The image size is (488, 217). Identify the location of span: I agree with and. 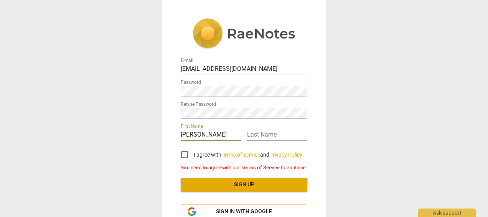
(248, 154).